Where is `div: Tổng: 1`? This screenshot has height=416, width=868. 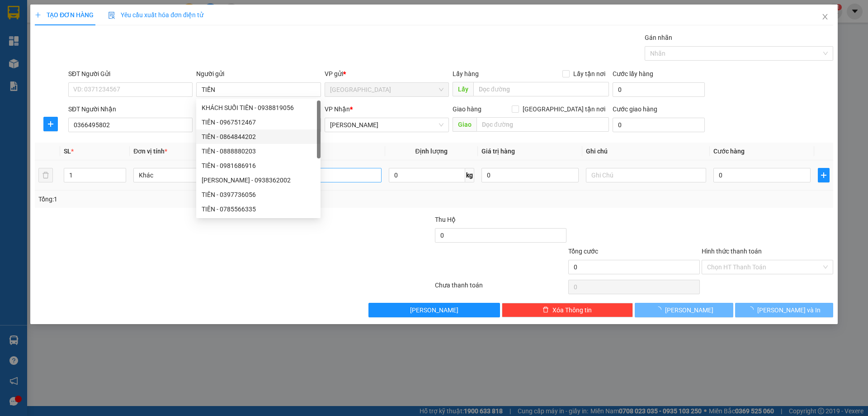 div: Tổng: 1 is located at coordinates (187, 199).